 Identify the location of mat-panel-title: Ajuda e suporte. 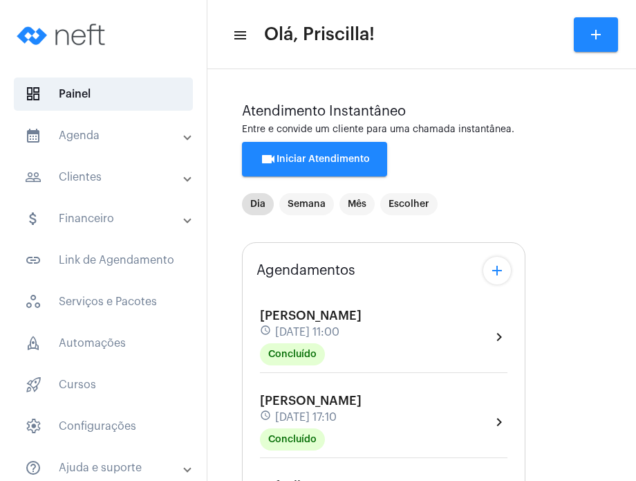
(104, 467).